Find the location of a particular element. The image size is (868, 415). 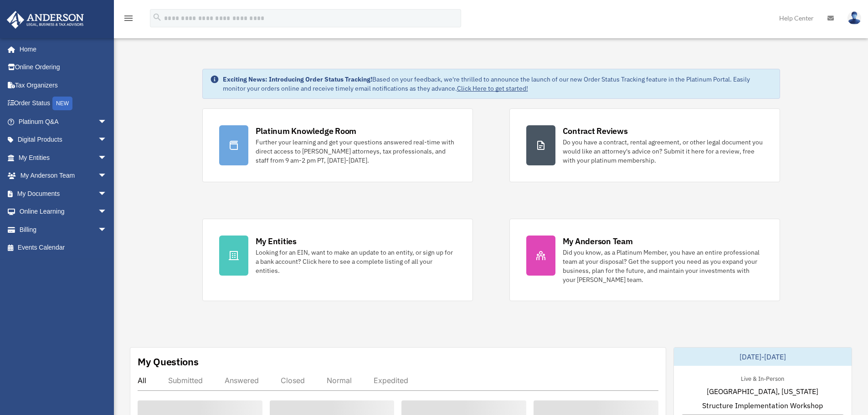

a: Online Ordering is located at coordinates (63, 67).